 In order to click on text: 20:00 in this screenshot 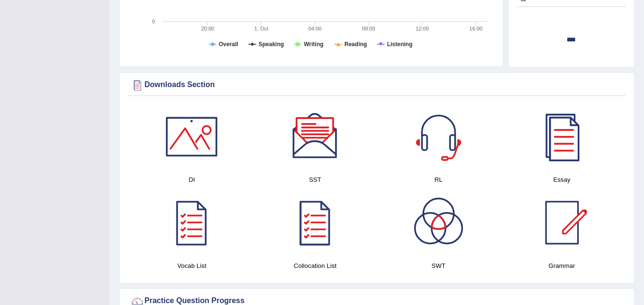, I will do `click(208, 28)`.